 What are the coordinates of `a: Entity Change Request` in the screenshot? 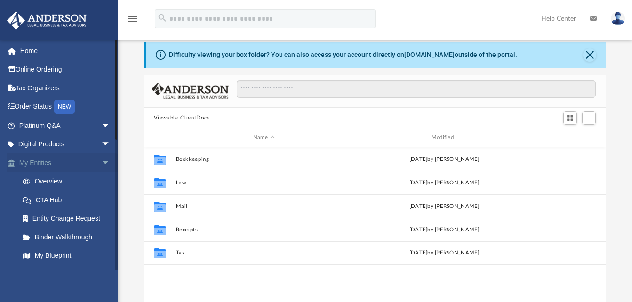 It's located at (69, 219).